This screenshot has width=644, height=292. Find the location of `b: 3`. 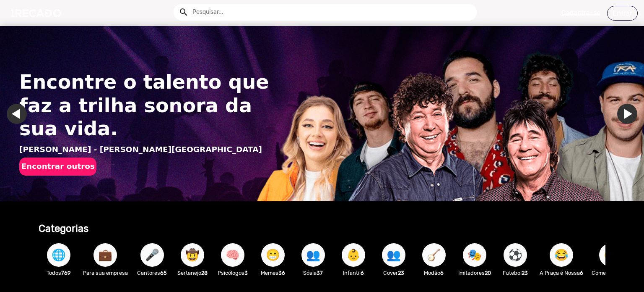

b: 3 is located at coordinates (246, 272).